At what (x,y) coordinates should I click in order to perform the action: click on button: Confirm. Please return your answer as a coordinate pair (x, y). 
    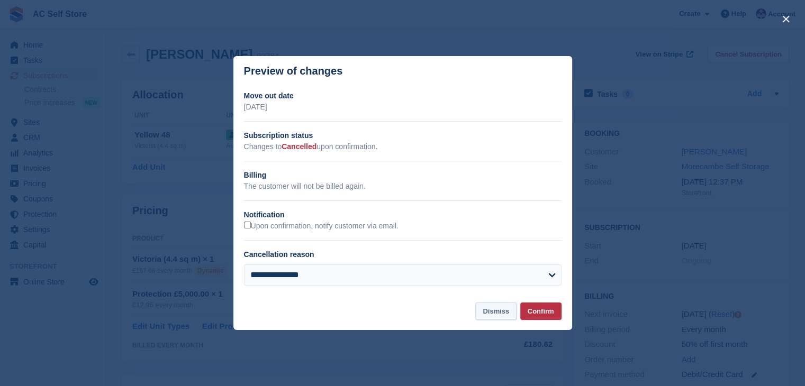
    Looking at the image, I should click on (541, 311).